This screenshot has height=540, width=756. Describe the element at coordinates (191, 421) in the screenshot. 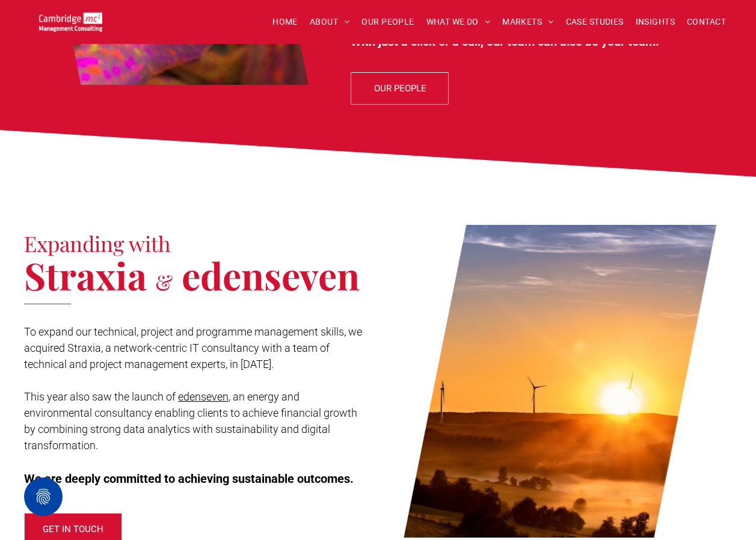

I see `span: , an energy and environmental consultancy enabling clients to achieve financial growth by combini...` at that location.